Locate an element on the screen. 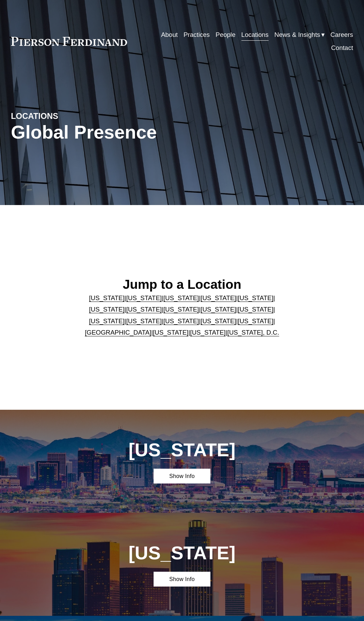 This screenshot has width=364, height=621. a: People is located at coordinates (226, 35).